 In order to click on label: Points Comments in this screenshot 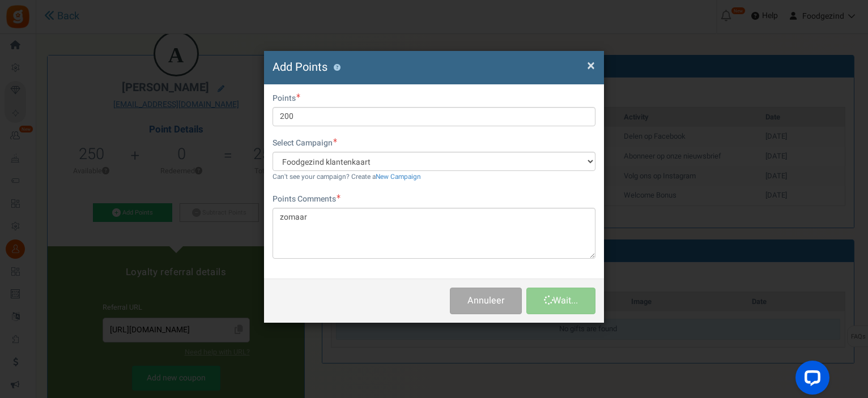, I will do `click(306, 199)`.